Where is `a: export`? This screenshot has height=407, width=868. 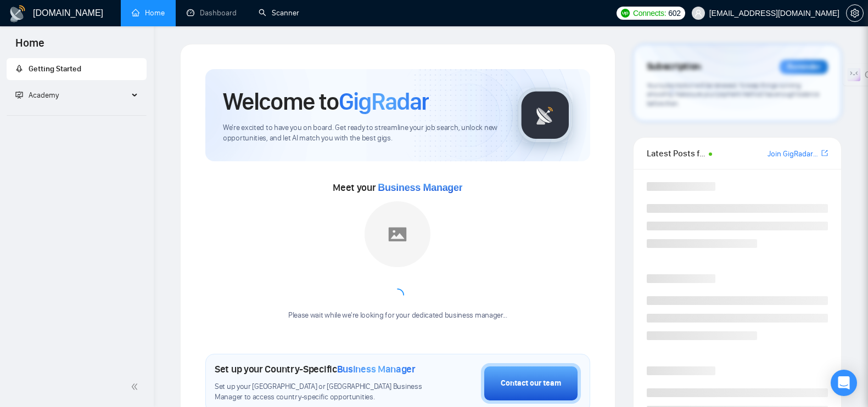 a: export is located at coordinates (824, 153).